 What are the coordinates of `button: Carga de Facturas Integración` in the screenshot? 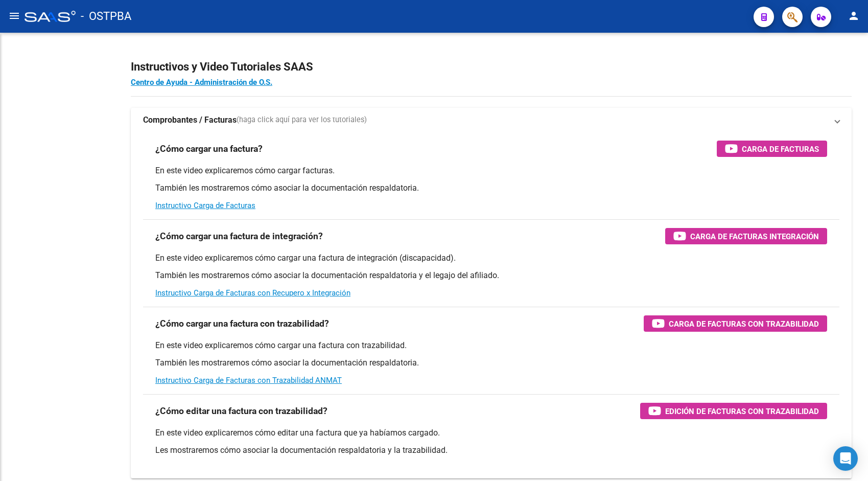 It's located at (746, 237).